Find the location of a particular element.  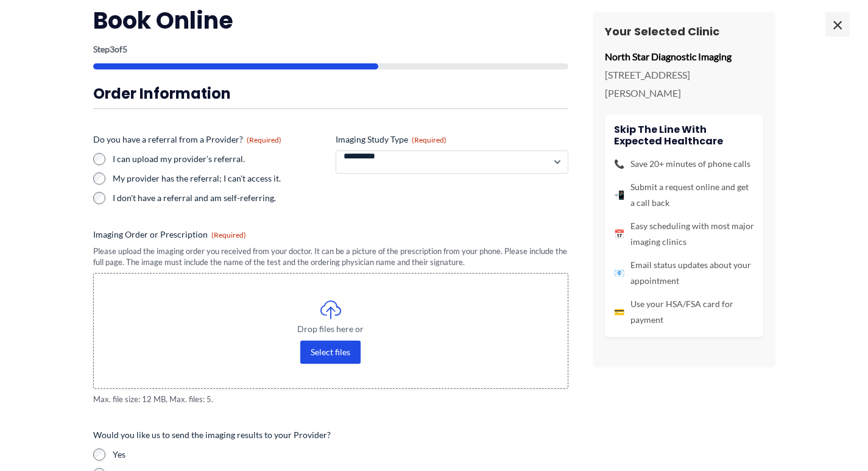

li: Easy scheduling with most major imaging clinics is located at coordinates (684, 234).